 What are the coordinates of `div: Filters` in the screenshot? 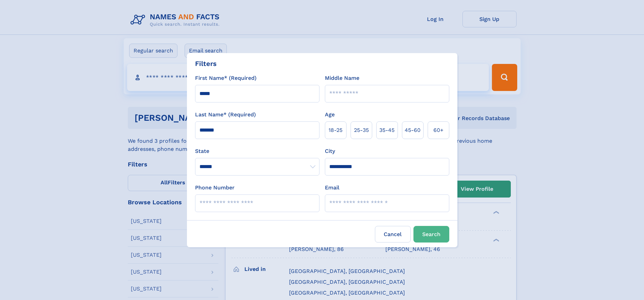 It's located at (205, 63).